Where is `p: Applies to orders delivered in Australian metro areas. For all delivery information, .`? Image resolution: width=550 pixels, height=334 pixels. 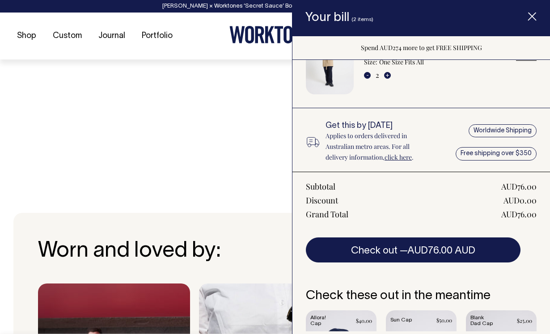 p: Applies to orders delivered in Australian metro areas. For all delivery information, . is located at coordinates (378, 147).